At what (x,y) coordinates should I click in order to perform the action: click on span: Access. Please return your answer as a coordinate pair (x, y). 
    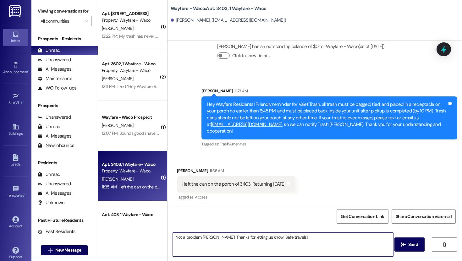
    Looking at the image, I should click on (201, 197).